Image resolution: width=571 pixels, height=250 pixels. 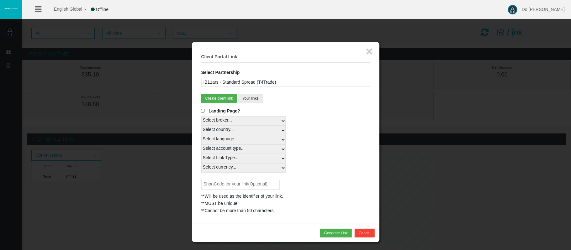 What do you see at coordinates (336, 233) in the screenshot?
I see `button: Generate Link` at bounding box center [336, 233].